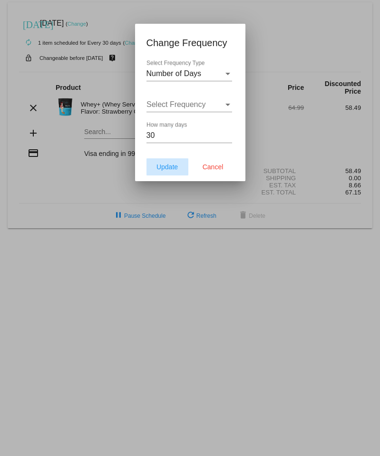 This screenshot has width=380, height=456. I want to click on span: Select Frequency, so click(176, 104).